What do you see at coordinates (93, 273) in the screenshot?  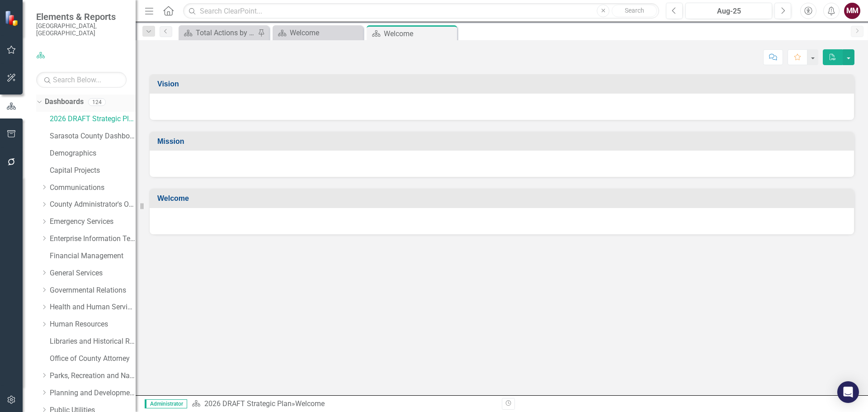 I see `a: General Services` at bounding box center [93, 273].